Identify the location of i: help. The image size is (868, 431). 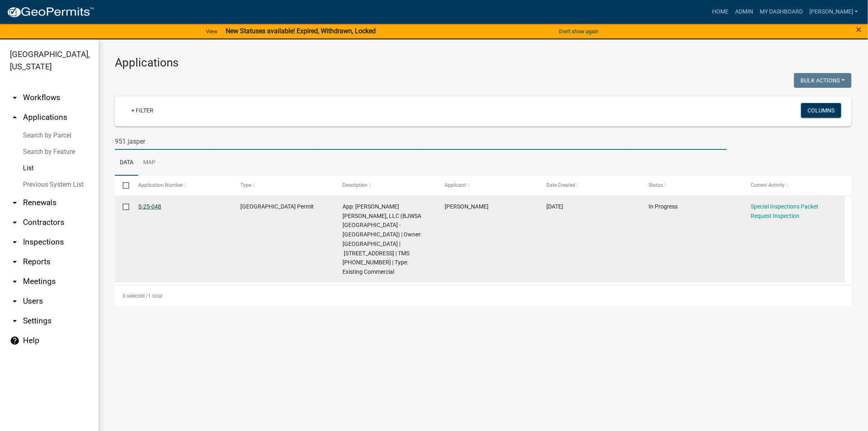
(15, 341).